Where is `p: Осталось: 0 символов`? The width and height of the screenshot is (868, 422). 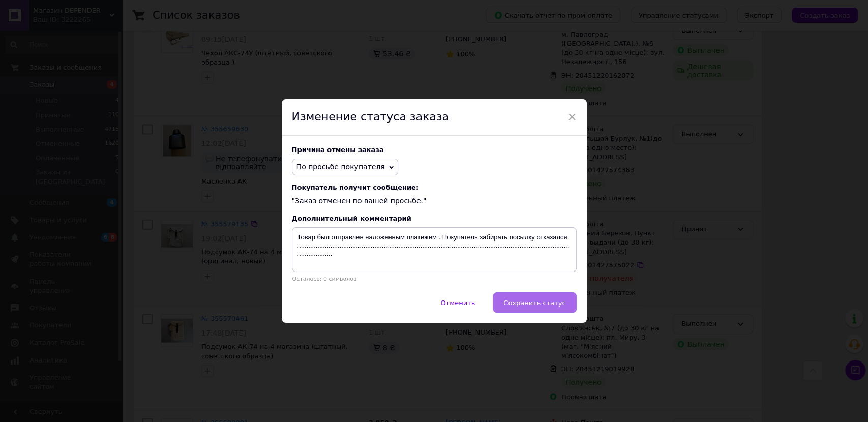
p: Осталось: 0 символов is located at coordinates (434, 278).